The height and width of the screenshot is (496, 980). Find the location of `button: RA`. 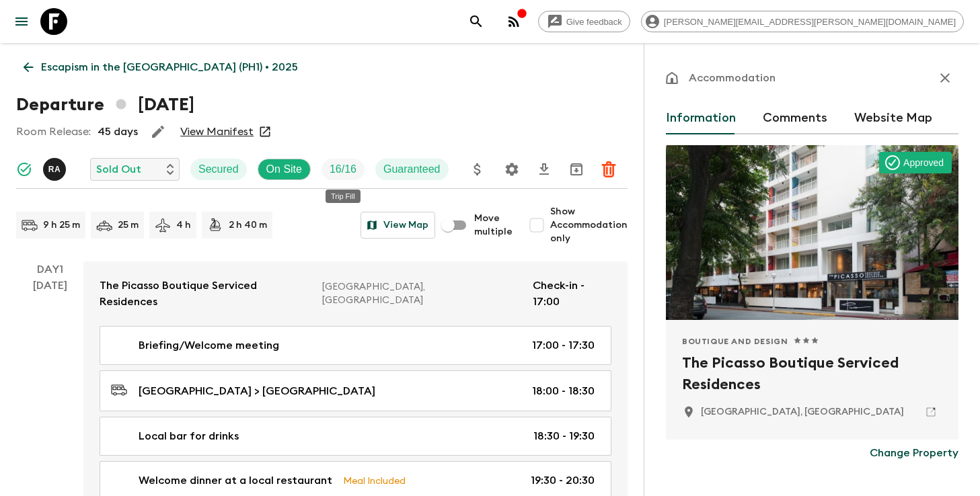

button: RA is located at coordinates (55, 169).